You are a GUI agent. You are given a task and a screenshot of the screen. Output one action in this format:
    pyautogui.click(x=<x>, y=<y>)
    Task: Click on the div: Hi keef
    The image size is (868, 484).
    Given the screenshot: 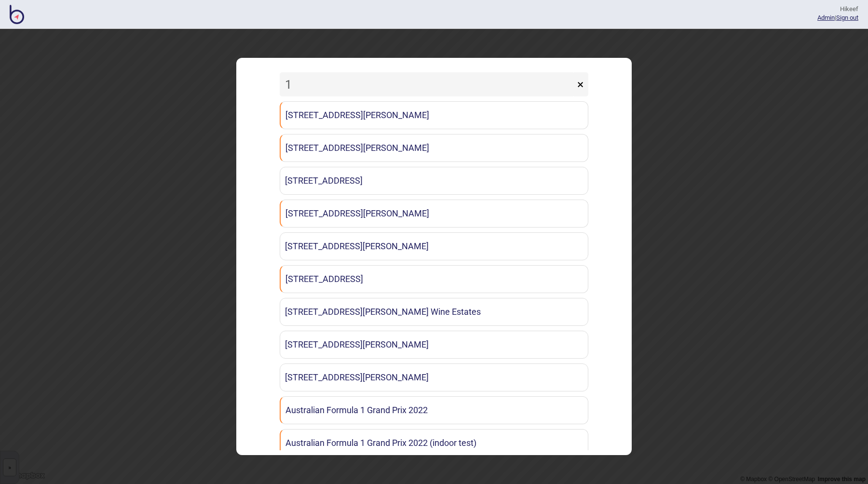 What is the action you would take?
    pyautogui.click(x=838, y=10)
    